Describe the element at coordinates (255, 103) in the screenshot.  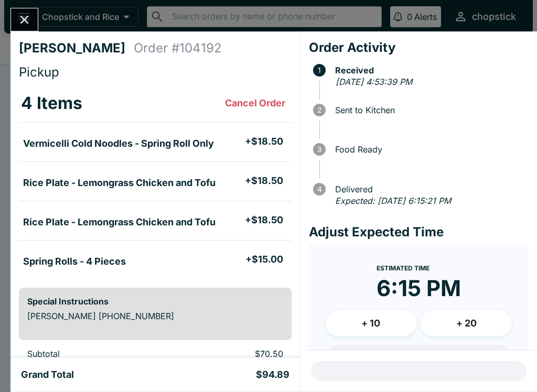
I see `button: Cancel Order` at that location.